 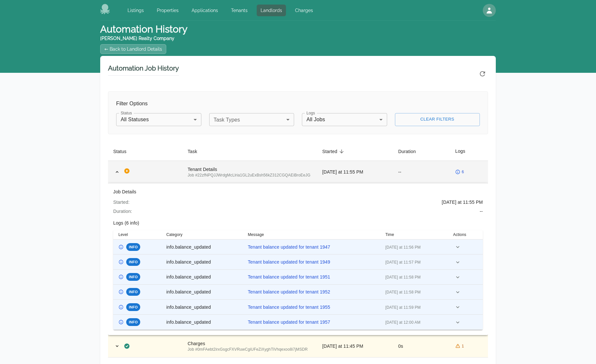 What do you see at coordinates (250, 349) in the screenshot?
I see `div: Job # 0mFAebt2irxGsgcFXVRuwCgiUFeZiXyghTiVhqexoo8i7jMSDR` at bounding box center [250, 349].